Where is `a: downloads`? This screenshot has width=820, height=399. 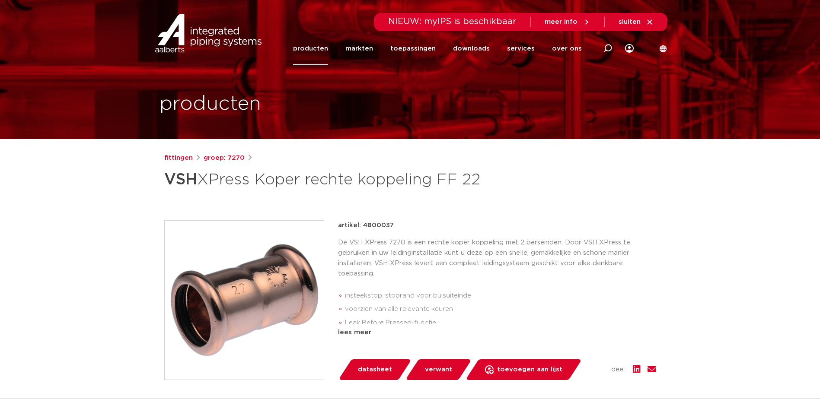
a: downloads is located at coordinates (471, 48).